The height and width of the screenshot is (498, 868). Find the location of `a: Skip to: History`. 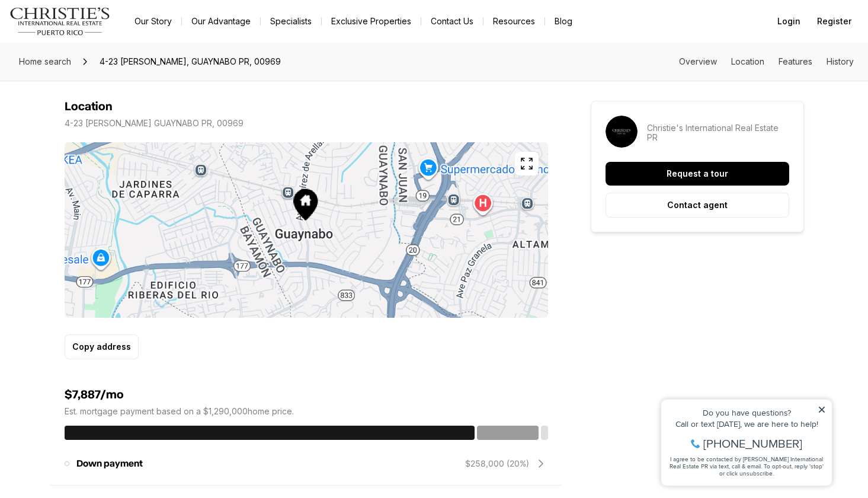

a: Skip to: History is located at coordinates (839, 61).